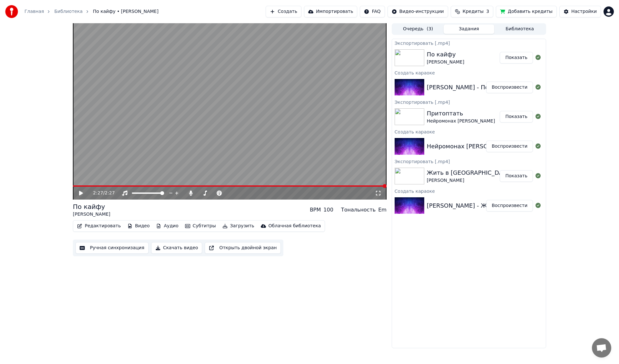 The image size is (619, 364). What do you see at coordinates (139, 226) in the screenshot?
I see `button: Видео` at bounding box center [139, 226].